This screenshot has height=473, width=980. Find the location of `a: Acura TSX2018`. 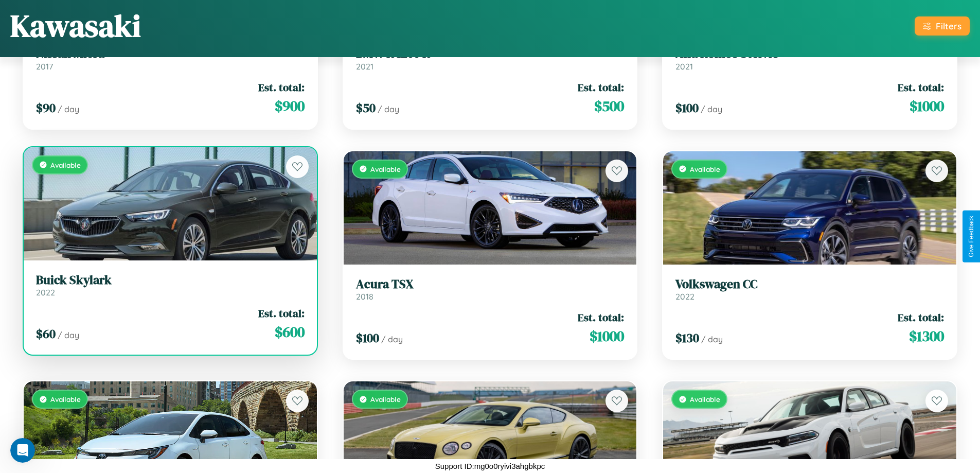

a: Acura TSX2018 is located at coordinates (490, 289).